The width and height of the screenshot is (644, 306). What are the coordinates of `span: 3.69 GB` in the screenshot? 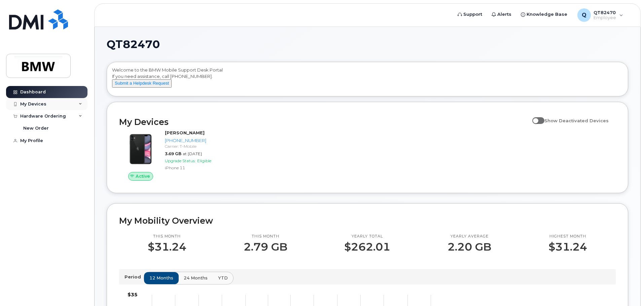 It's located at (173, 153).